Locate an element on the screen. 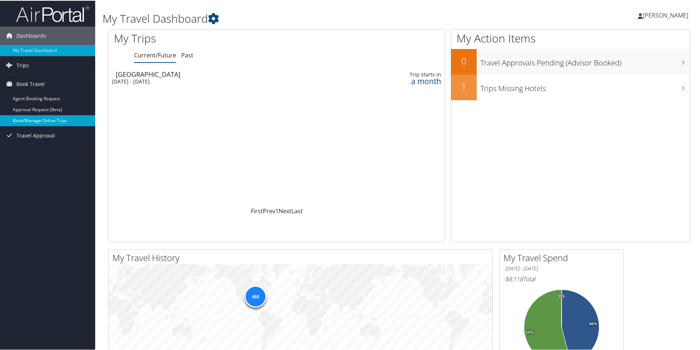 This screenshot has height=350, width=700. h2: My Travel History is located at coordinates (302, 257).